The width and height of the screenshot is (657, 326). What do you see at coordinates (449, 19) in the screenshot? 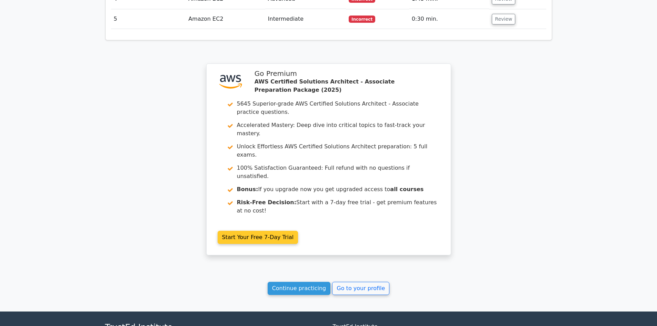
I see `td: 0:30 min.` at bounding box center [449, 19].